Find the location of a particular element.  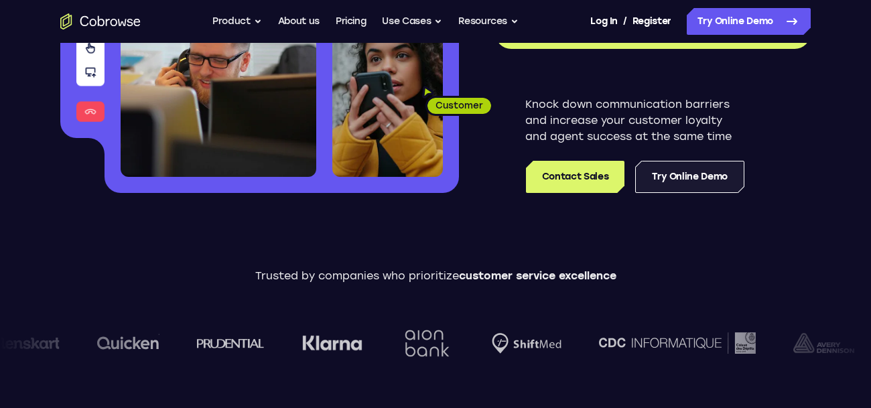

span: customer service excellence is located at coordinates (537, 275).